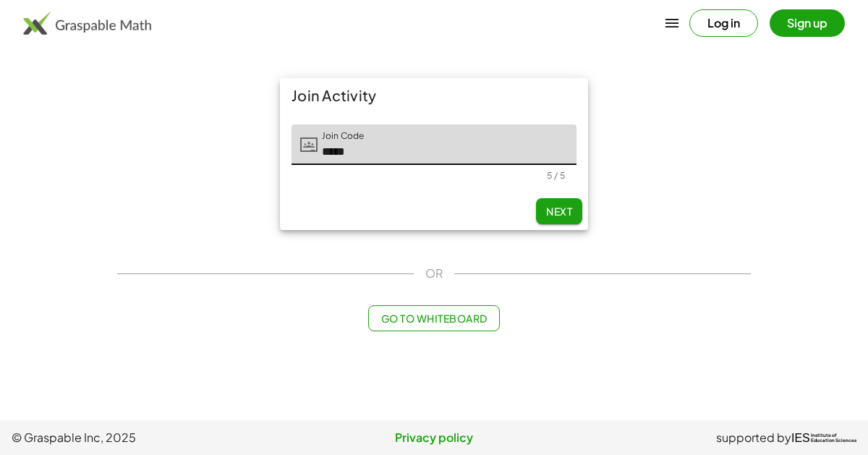  I want to click on button: Log in, so click(724, 23).